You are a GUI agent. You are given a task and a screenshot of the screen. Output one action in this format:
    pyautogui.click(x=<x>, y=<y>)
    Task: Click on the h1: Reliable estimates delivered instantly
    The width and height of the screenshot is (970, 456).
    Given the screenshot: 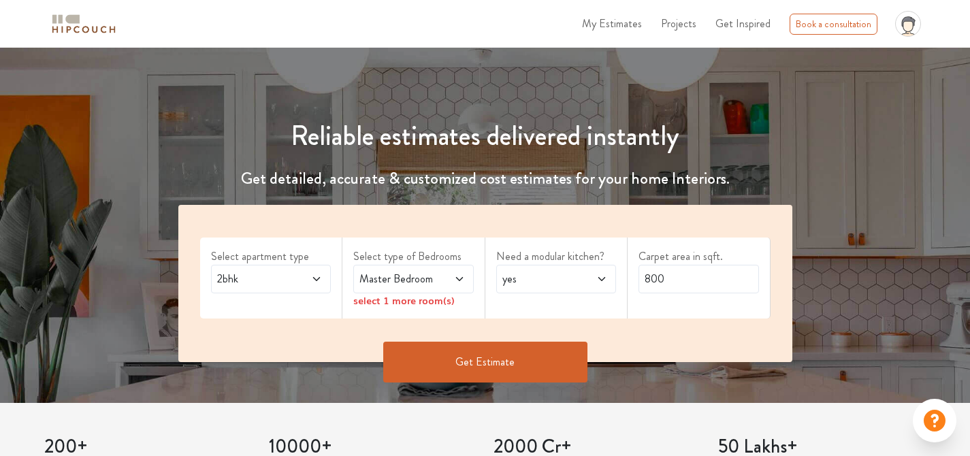 What is the action you would take?
    pyautogui.click(x=485, y=136)
    